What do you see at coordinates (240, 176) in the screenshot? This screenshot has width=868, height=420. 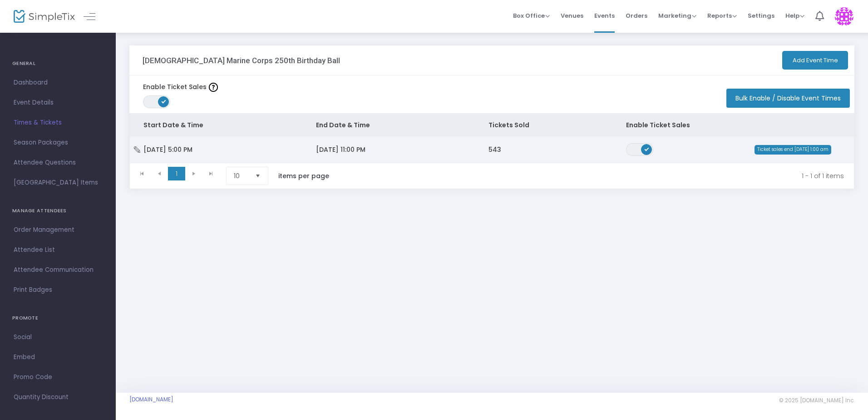 I see `span: 10` at bounding box center [240, 176].